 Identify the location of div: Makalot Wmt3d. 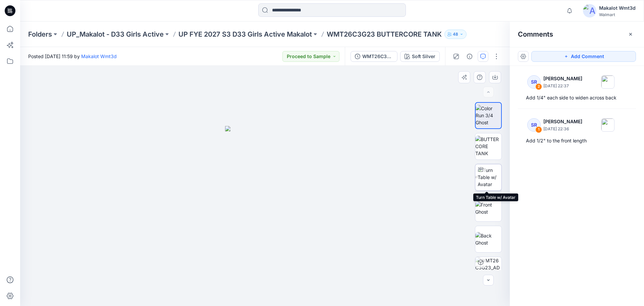
(617, 8).